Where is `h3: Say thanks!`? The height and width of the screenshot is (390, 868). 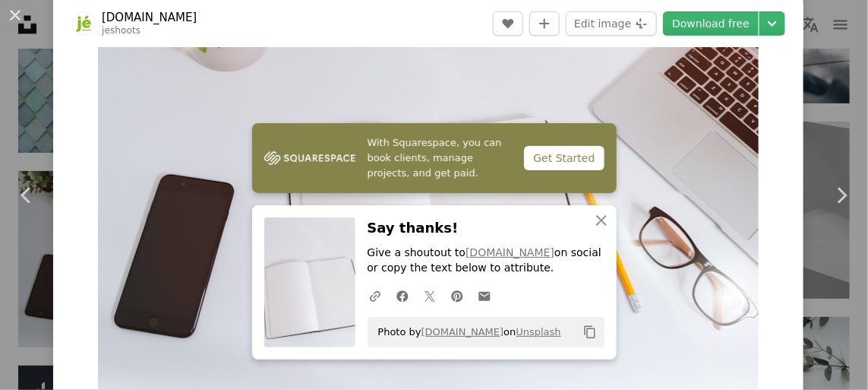
h3: Say thanks! is located at coordinates (486, 228).